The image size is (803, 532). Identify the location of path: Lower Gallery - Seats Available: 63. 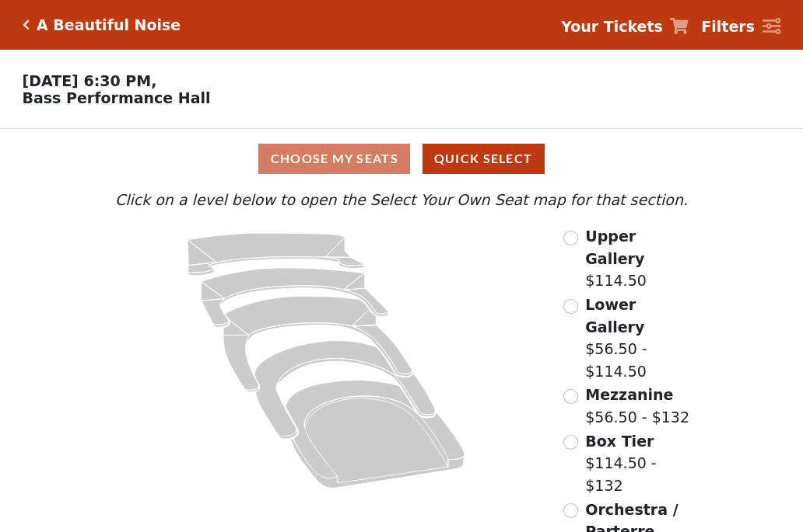
(295, 298).